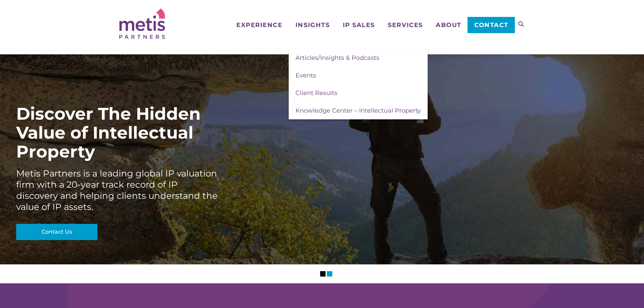 This screenshot has height=308, width=644. Describe the element at coordinates (329, 274) in the screenshot. I see `li: Slider Page 2` at that location.